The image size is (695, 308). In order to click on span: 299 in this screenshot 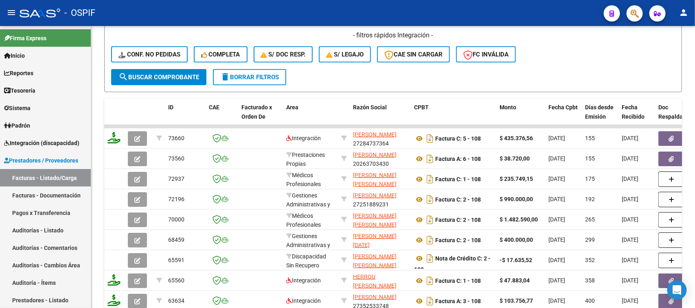, I will do `click(590, 240)`.